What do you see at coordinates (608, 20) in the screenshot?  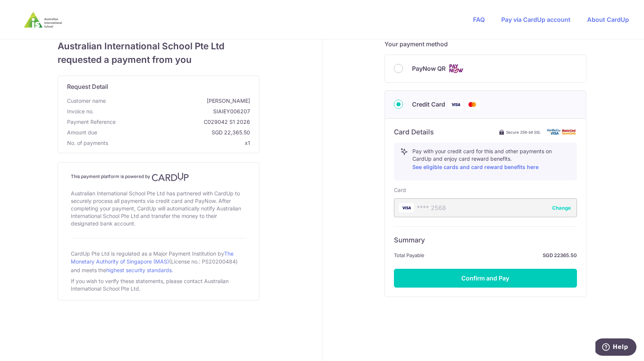 I see `a: About CardUp` at bounding box center [608, 20].